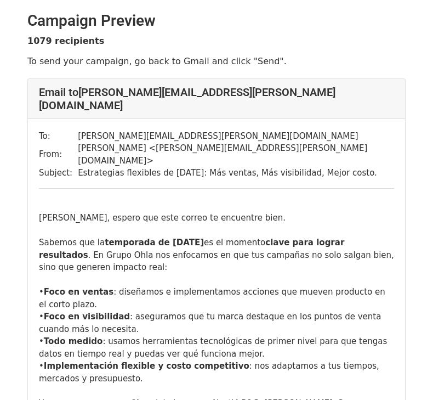  I want to click on h2: Campaign Preview, so click(217, 21).